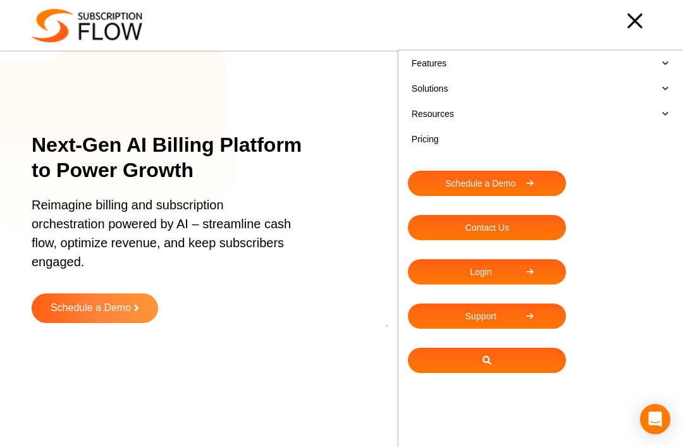 This screenshot has height=447, width=683. What do you see at coordinates (655, 419) in the screenshot?
I see `div: Open Intercom Messenger` at bounding box center [655, 419].